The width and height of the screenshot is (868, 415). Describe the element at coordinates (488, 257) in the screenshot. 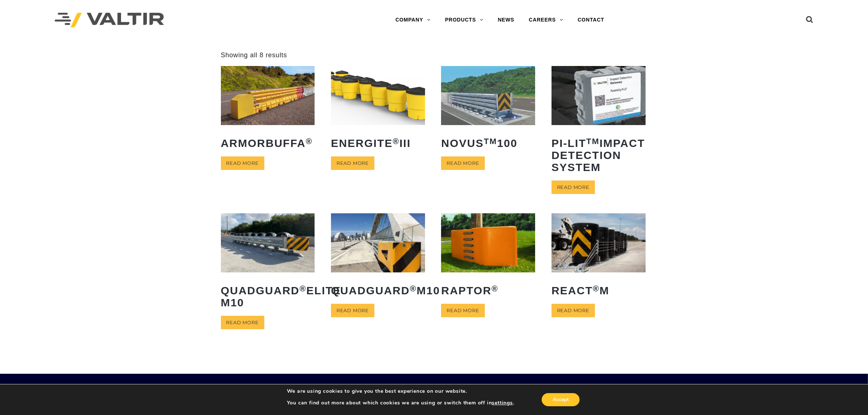

I see `a: RAPTOR®` at that location.